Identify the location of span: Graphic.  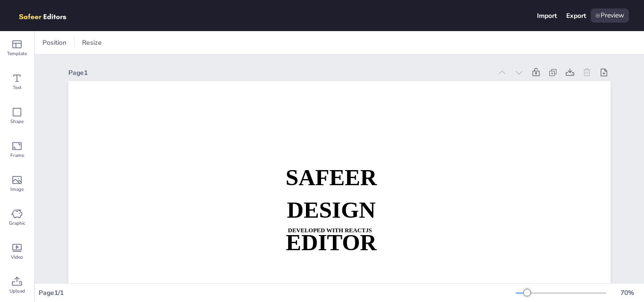
(17, 223).